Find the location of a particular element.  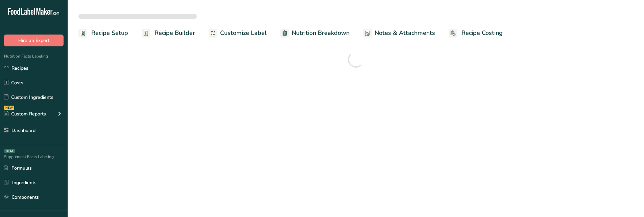

a: Recipe Setup is located at coordinates (103, 33).